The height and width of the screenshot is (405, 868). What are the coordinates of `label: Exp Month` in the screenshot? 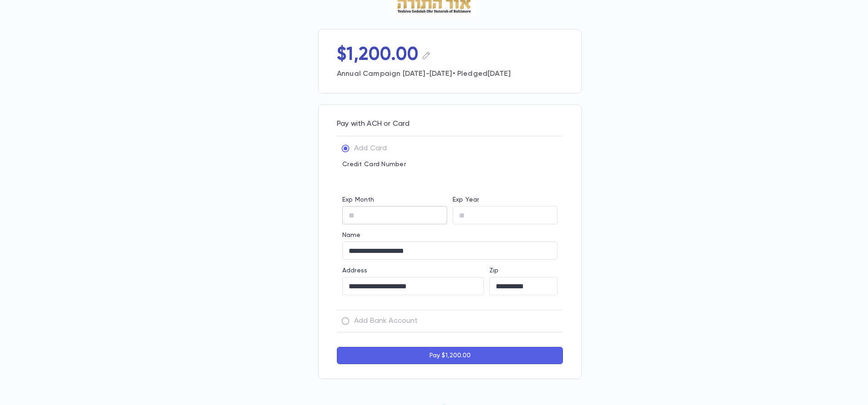 It's located at (358, 200).